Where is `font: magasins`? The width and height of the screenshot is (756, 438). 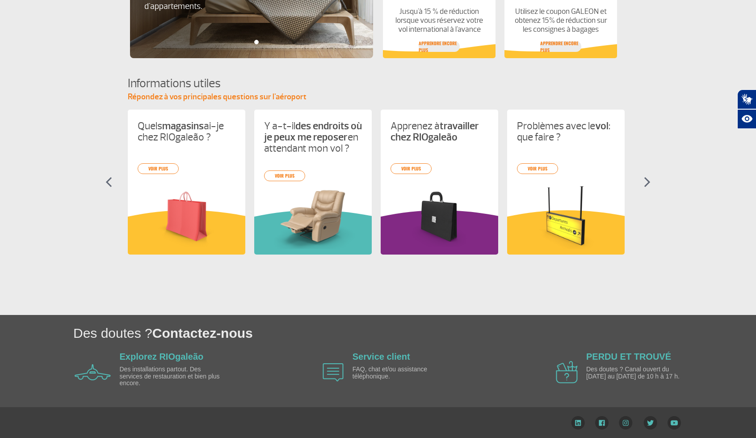
font: magasins is located at coordinates (183, 126).